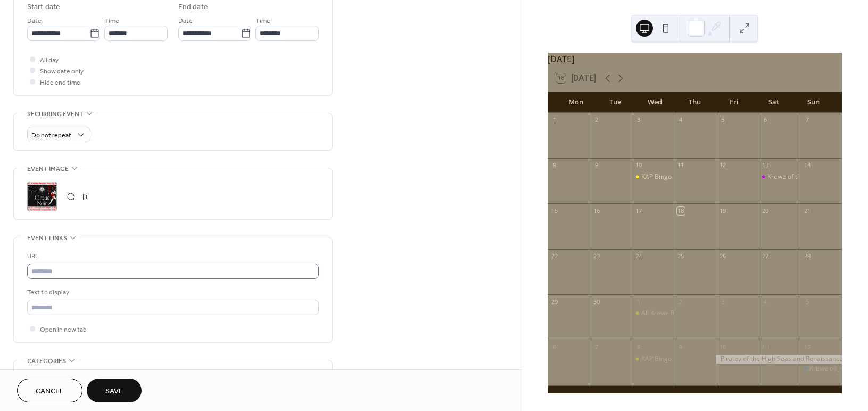 The image size is (868, 411). Describe the element at coordinates (681, 210) in the screenshot. I see `div: 18` at that location.